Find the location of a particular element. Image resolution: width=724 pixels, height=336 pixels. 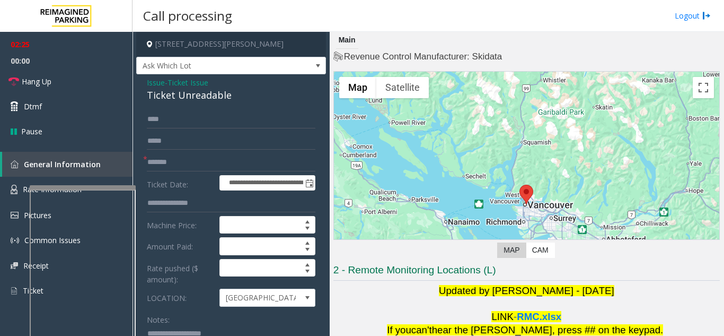

span: Dtmf is located at coordinates (33, 106).